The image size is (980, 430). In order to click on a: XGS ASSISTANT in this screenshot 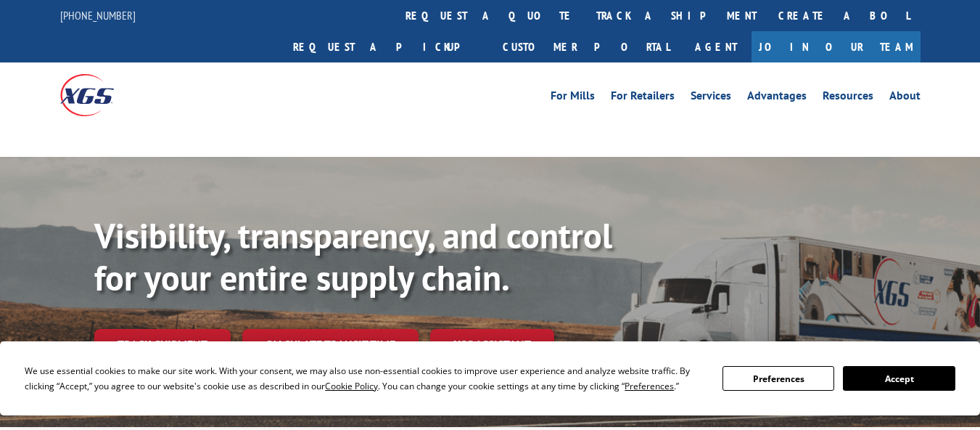, I will do `click(491, 345)`.